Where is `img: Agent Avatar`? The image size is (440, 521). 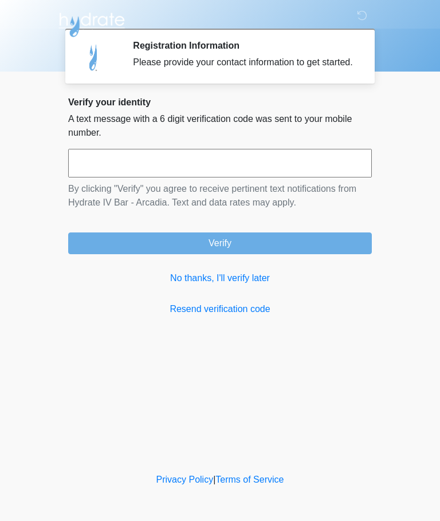 img: Agent Avatar is located at coordinates (94, 57).